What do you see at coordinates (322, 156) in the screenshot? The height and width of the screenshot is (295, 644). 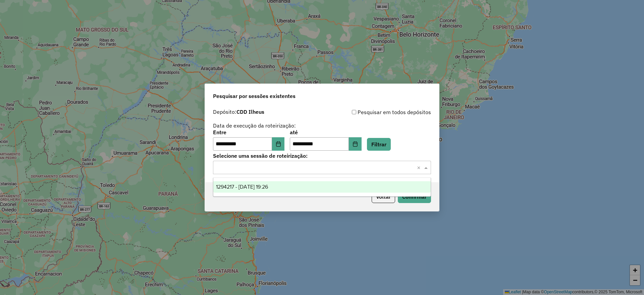 I see `label: Selecione uma sessão de roteirização:` at bounding box center [322, 156].